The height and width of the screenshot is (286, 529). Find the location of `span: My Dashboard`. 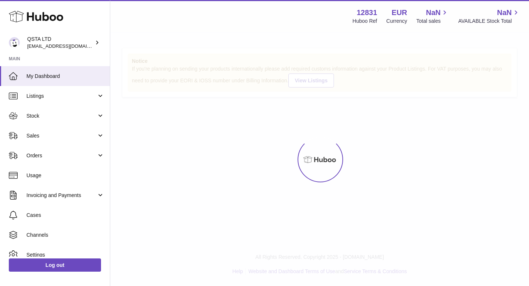

span: My Dashboard is located at coordinates (65, 76).